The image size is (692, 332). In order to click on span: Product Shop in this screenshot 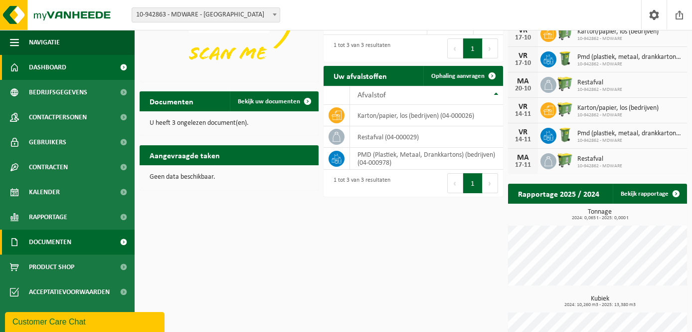, I will do `click(51, 267)`.